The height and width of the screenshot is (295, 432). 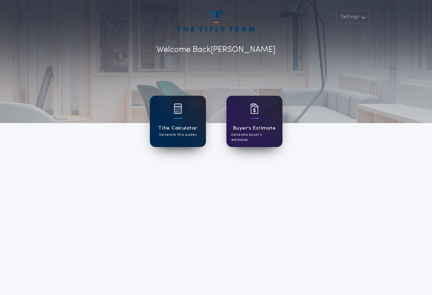 I want to click on button: Settings, so click(x=352, y=17).